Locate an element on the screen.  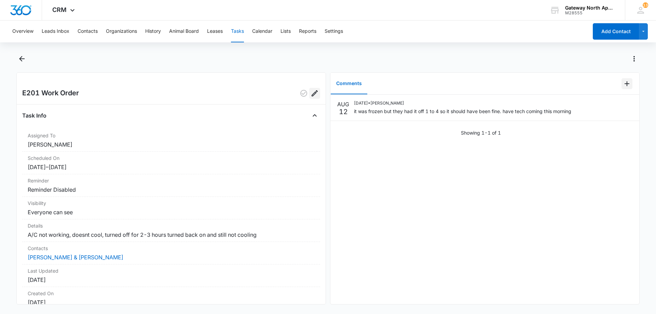
button: Add Contact is located at coordinates (616, 31).